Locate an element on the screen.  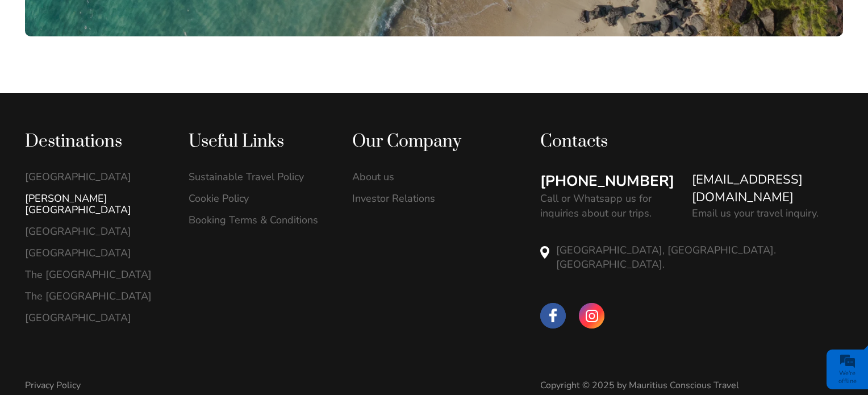
div: Destinations is located at coordinates (95, 142).